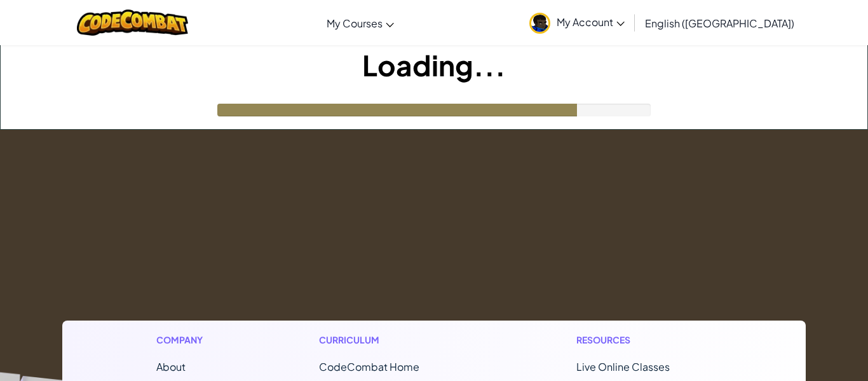 The image size is (868, 381). Describe the element at coordinates (186, 339) in the screenshot. I see `h1: Company` at that location.